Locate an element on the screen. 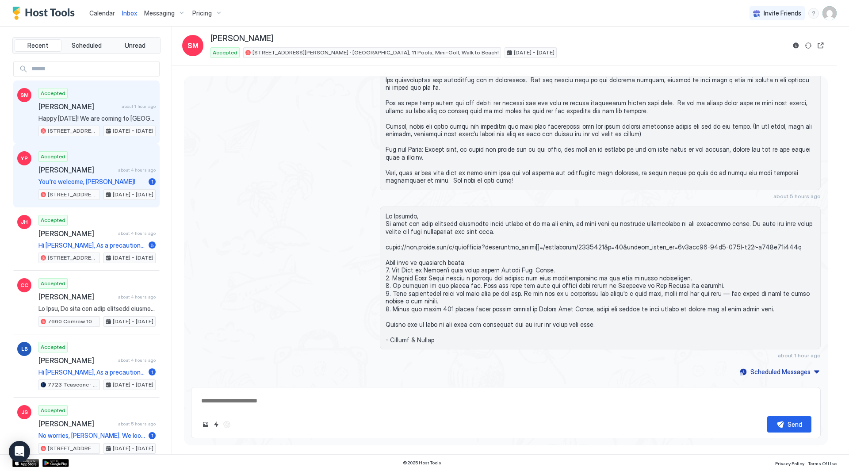 Image resolution: width=849 pixels, height=471 pixels. span: Scheduled is located at coordinates (87, 46).